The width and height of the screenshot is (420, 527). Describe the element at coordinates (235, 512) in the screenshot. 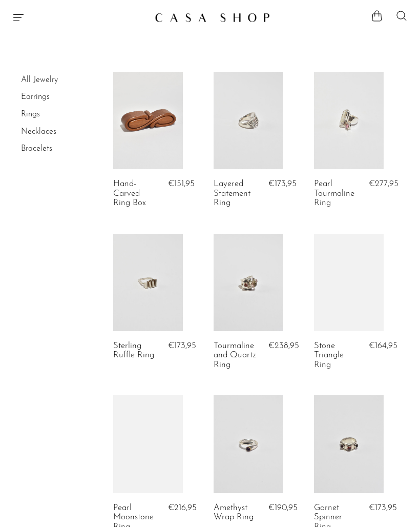

I see `a: Amethyst Wrap Ring` at that location.